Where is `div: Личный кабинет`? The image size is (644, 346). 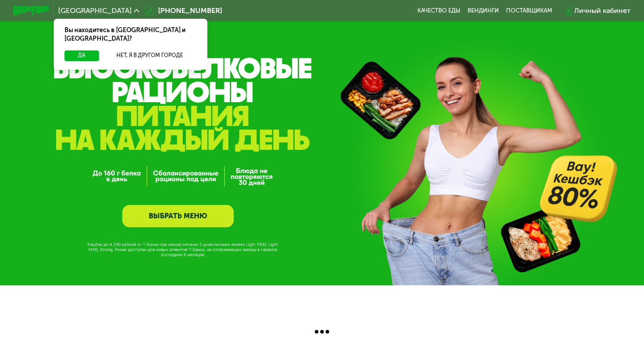
div: Личный кабинет is located at coordinates (602, 11).